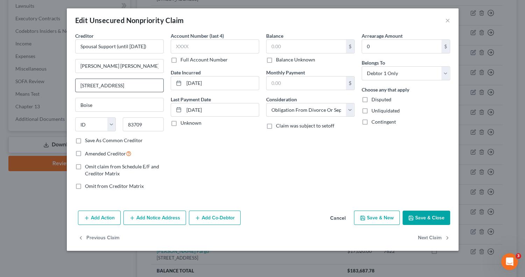 The height and width of the screenshot is (277, 525). Describe the element at coordinates (285, 72) in the screenshot. I see `label: Monthly Payment` at that location.